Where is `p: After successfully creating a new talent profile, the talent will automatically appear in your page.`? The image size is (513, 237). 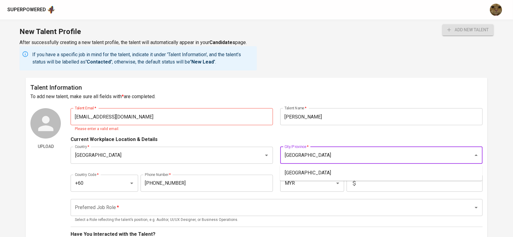
p: After successfully creating a new talent profile, the talent will automatically appear in your page. is located at coordinates (138, 43).